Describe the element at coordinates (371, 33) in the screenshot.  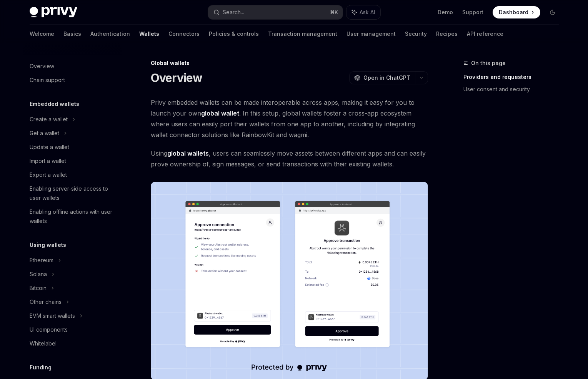
I see `a: User management` at that location.